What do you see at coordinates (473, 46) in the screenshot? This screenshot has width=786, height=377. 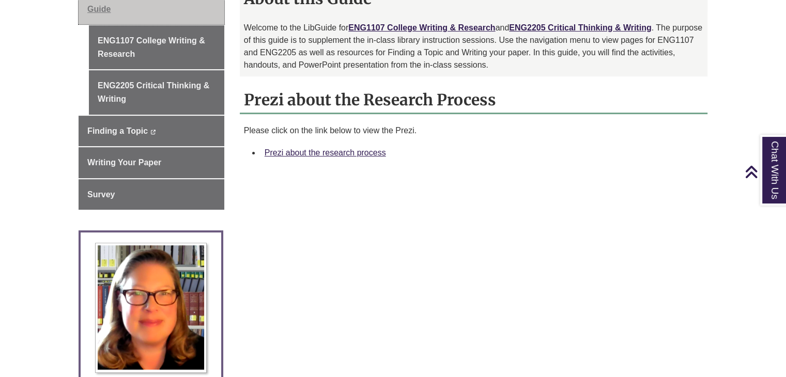 I see `p: Welcome to the LibGuide for and . The purpose of this guide is to supplement the in-class library...` at bounding box center [473, 46].